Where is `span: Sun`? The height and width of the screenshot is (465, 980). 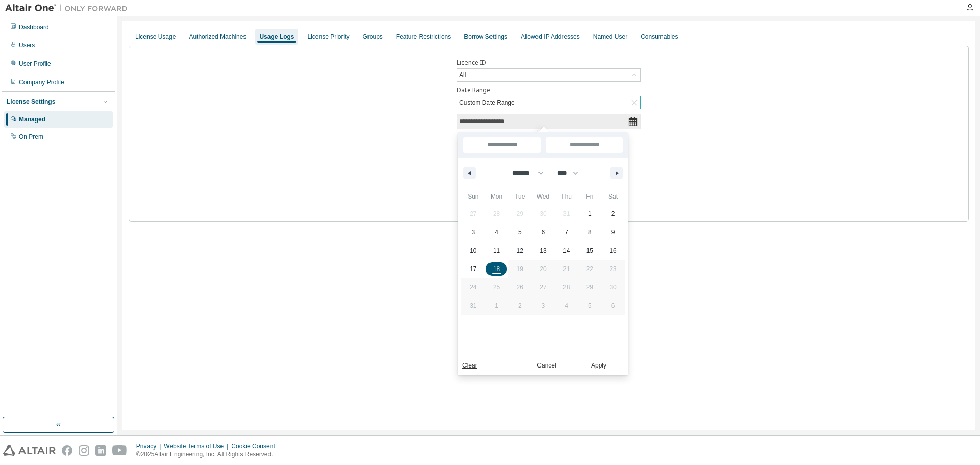
span: Sun is located at coordinates (473, 197).